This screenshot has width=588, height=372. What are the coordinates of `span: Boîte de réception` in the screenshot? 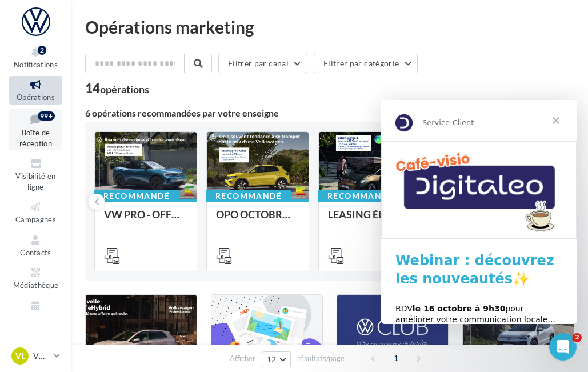 It's located at (36, 138).